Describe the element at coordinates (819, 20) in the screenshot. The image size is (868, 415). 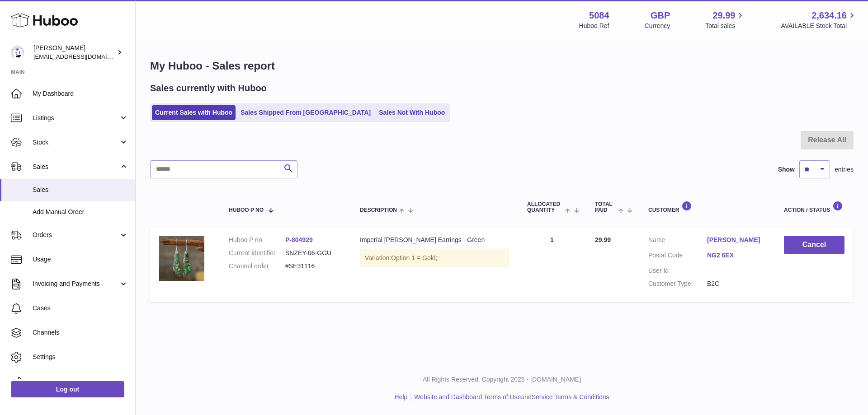
I see `a: 2,634.16 AVAILABLE Stock Total` at that location.